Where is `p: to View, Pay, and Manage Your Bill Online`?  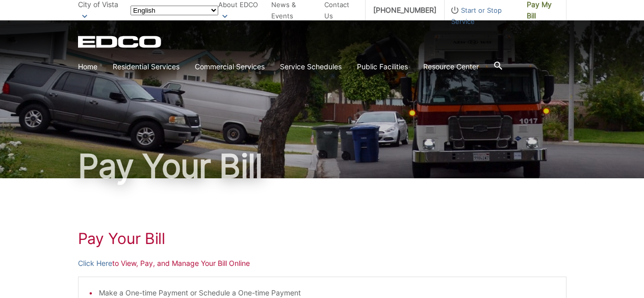 p: to View, Pay, and Manage Your Bill Online is located at coordinates (323, 264).